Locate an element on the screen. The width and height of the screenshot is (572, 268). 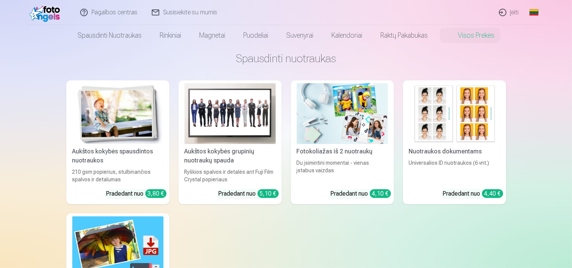
div: 4,10 € is located at coordinates (380, 193).